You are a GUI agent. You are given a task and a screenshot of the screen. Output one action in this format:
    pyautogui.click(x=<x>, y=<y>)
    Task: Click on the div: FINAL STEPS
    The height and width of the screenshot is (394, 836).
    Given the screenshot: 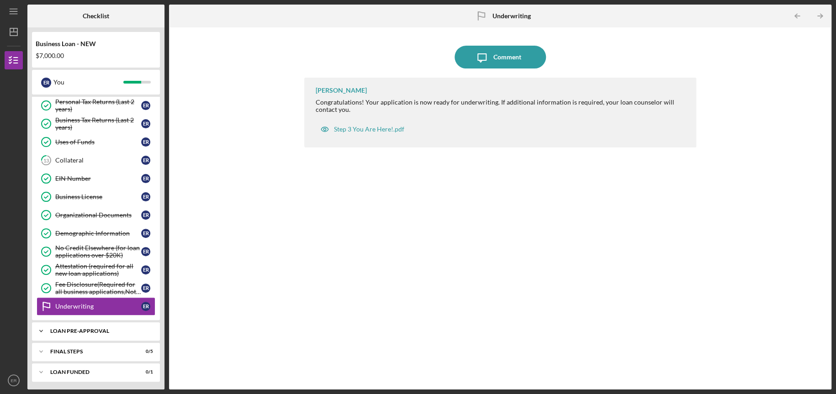 What is the action you would take?
    pyautogui.click(x=90, y=352)
    